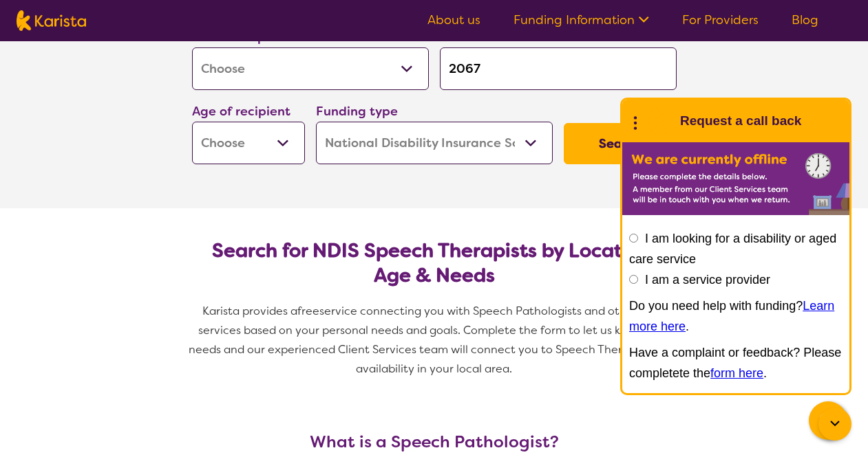 This screenshot has height=457, width=868. I want to click on p: Do you need help with funding? ., so click(736, 316).